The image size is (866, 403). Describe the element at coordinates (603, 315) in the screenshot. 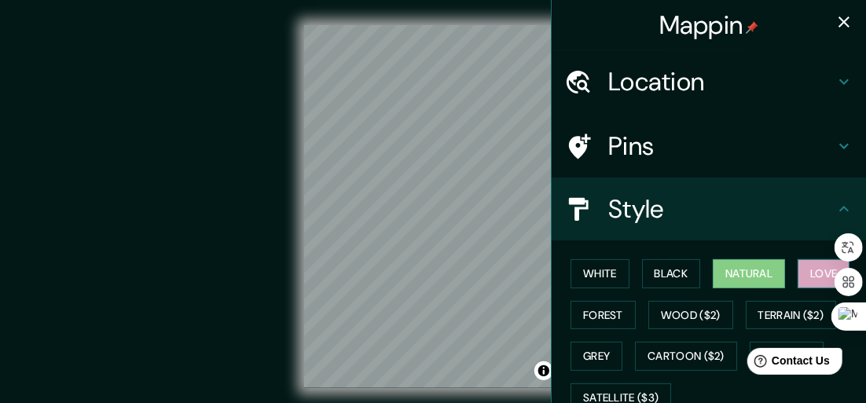

I see `button: Forest` at that location.